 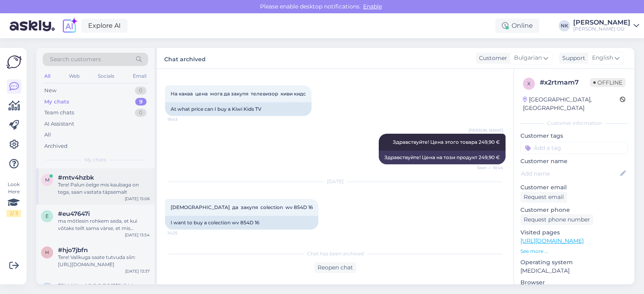 I want to click on span: #mtv4hzbk, so click(x=76, y=177).